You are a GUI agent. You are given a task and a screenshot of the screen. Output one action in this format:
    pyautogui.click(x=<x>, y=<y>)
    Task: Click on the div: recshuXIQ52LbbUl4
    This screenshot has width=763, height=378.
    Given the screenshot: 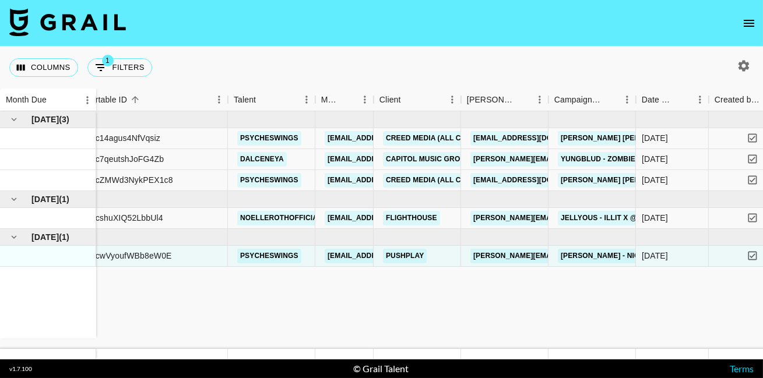 What is the action you would take?
    pyautogui.click(x=125, y=218)
    